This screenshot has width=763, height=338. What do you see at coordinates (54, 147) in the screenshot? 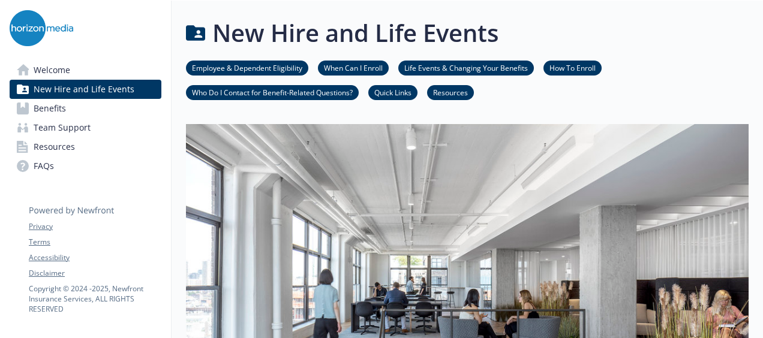
I see `span: Resources` at bounding box center [54, 147].